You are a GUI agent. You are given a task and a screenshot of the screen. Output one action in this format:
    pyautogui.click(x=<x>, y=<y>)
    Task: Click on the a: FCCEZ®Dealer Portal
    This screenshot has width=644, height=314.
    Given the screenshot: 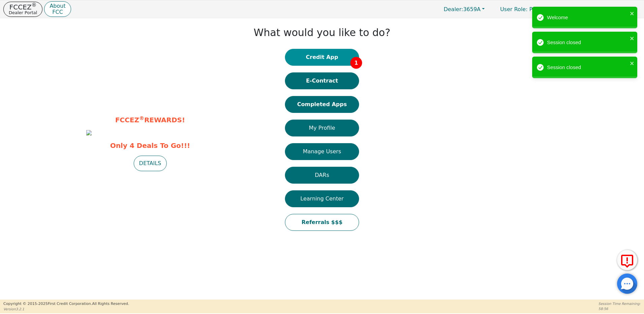 What is the action you would take?
    pyautogui.click(x=23, y=9)
    